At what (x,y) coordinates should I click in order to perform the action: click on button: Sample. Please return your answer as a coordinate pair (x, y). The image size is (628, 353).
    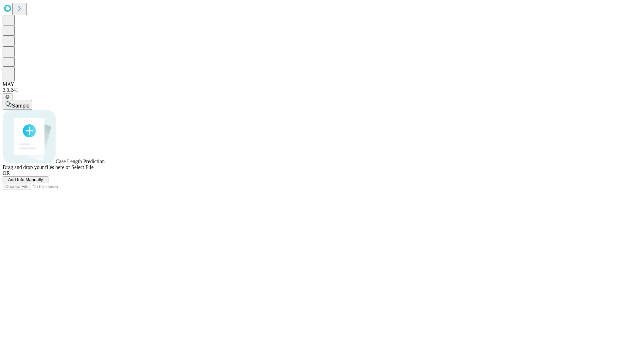
    Looking at the image, I should click on (17, 105).